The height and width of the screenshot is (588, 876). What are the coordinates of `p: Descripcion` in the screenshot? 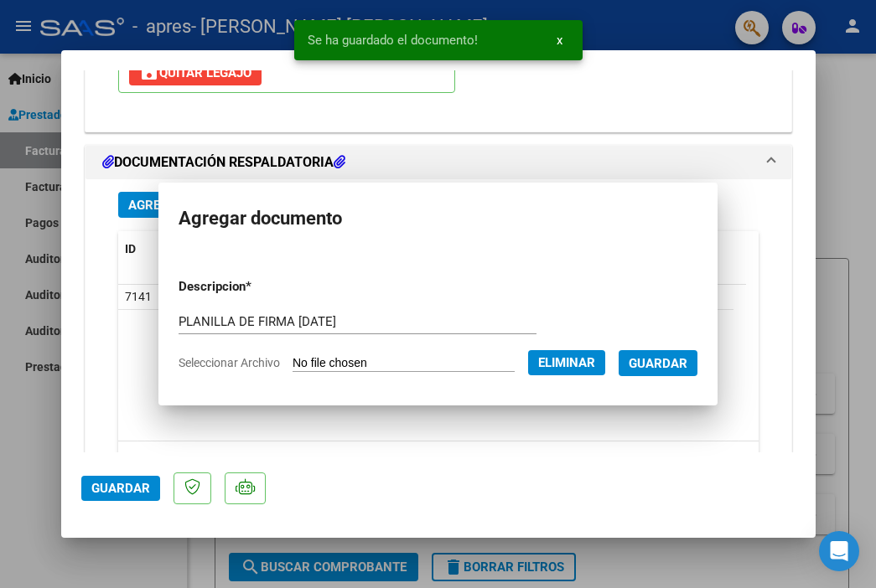 It's located at (256, 287).